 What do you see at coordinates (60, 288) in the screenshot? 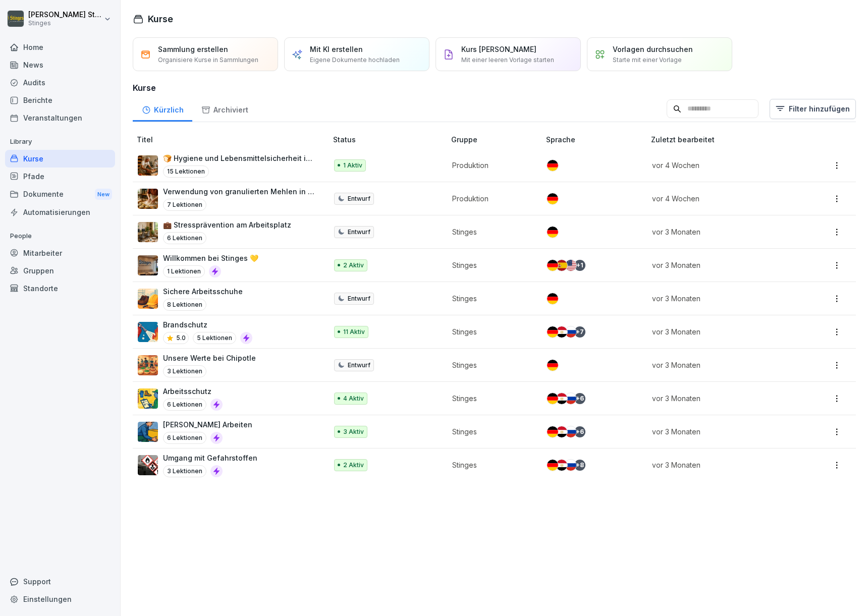
I see `div: Standorte` at bounding box center [60, 288].